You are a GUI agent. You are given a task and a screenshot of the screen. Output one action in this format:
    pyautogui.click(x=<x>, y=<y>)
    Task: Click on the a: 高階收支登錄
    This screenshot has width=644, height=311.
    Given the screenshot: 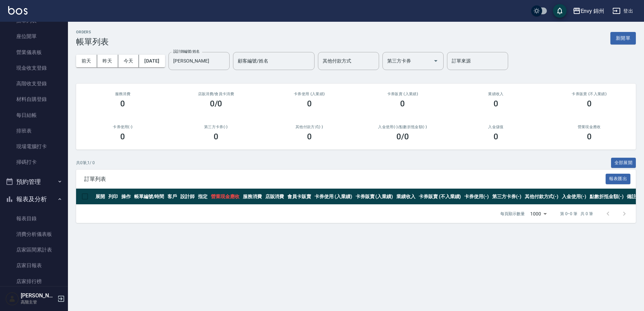 What is the action you would take?
    pyautogui.click(x=34, y=84)
    